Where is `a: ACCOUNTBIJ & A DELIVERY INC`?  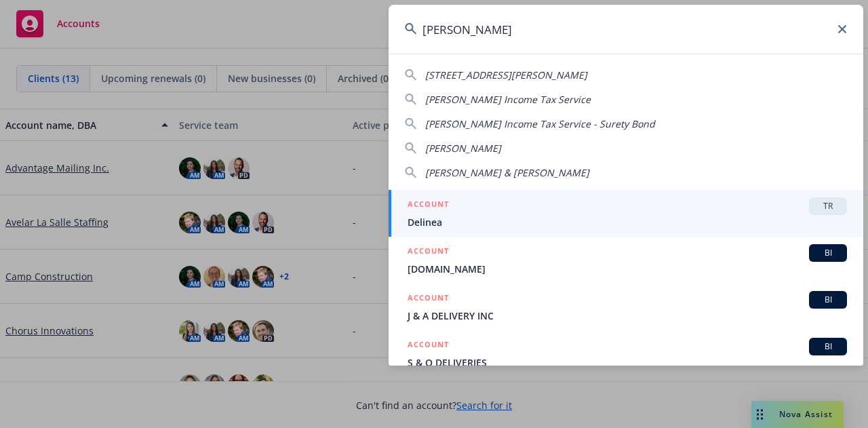 a: ACCOUNTBIJ & A DELIVERY INC is located at coordinates (626, 306).